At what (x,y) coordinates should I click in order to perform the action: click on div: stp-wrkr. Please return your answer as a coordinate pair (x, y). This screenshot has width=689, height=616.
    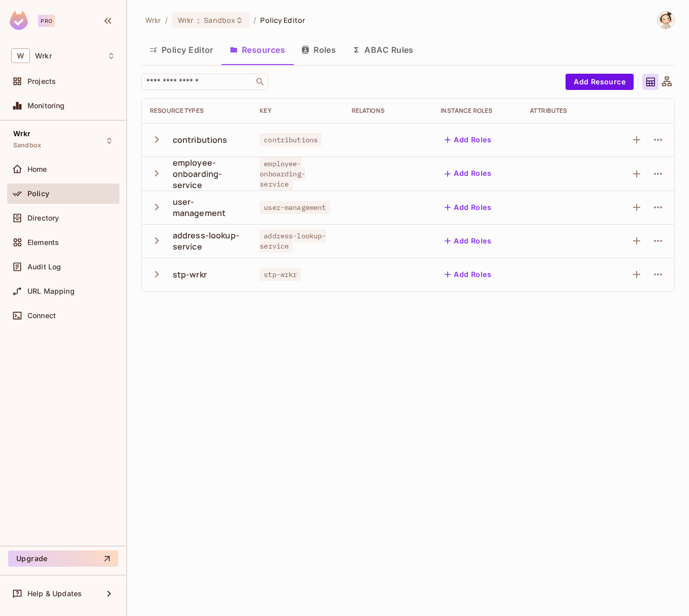
    Looking at the image, I should click on (190, 275).